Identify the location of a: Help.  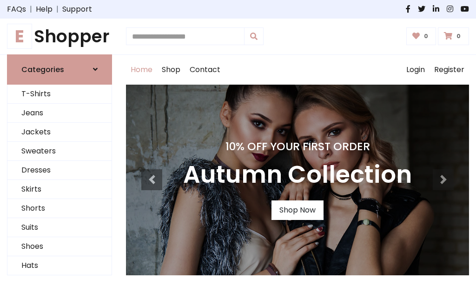
(44, 9).